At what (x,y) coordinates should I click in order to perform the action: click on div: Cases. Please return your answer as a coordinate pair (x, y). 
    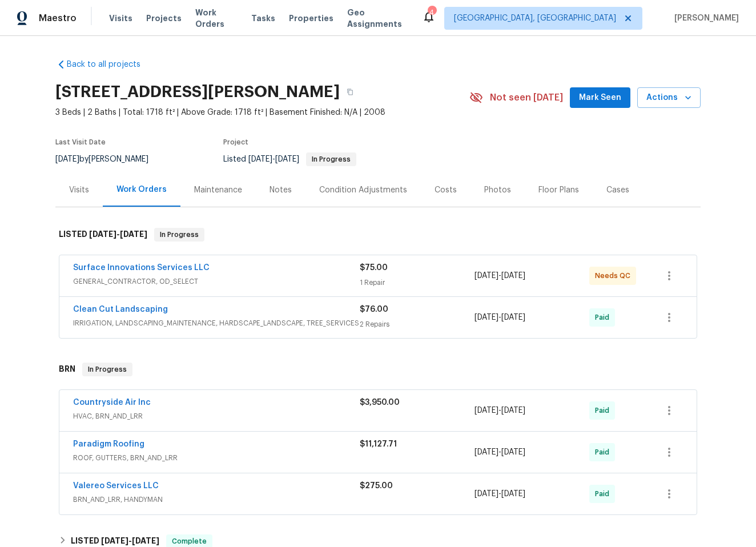
    Looking at the image, I should click on (618, 190).